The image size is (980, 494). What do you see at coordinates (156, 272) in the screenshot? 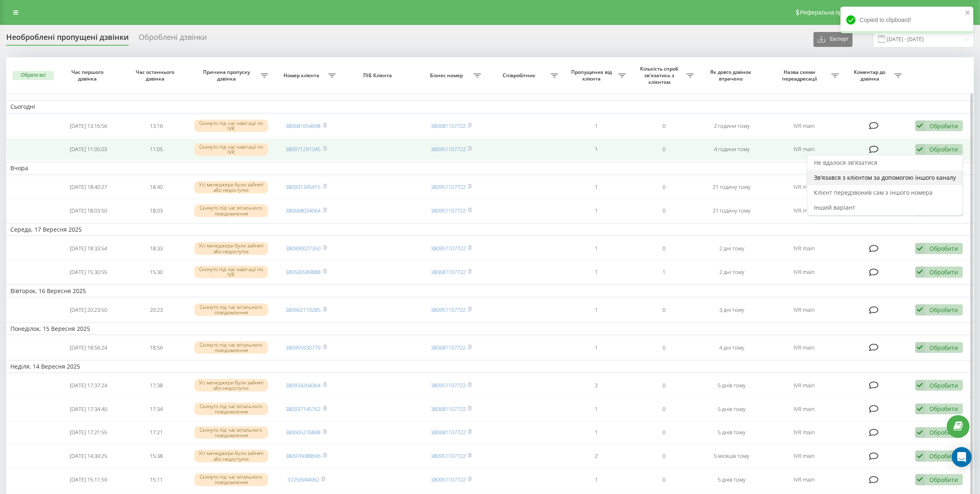
I see `td: 15:30` at bounding box center [156, 272].